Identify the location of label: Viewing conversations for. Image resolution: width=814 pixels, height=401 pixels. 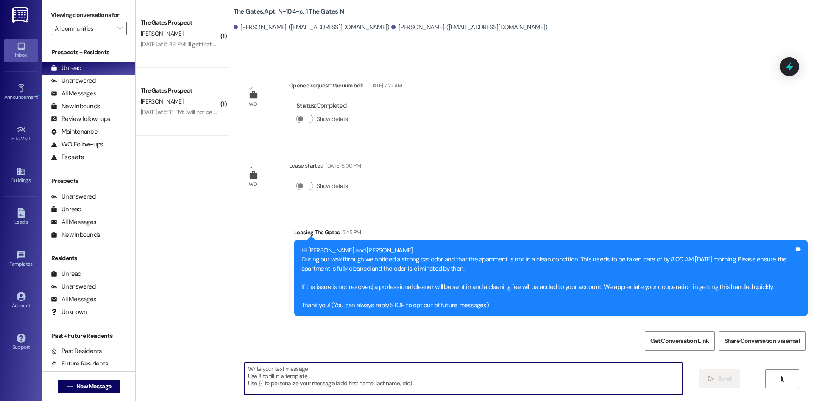
(89, 15).